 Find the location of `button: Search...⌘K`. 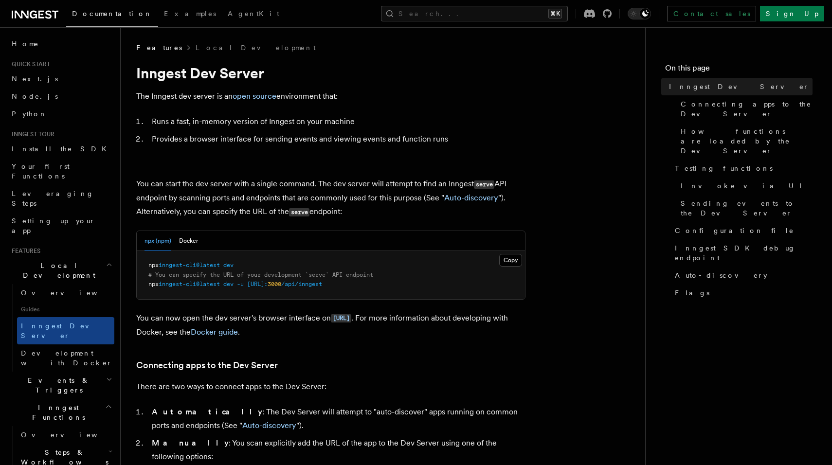

button: Search...⌘K is located at coordinates (474, 14).